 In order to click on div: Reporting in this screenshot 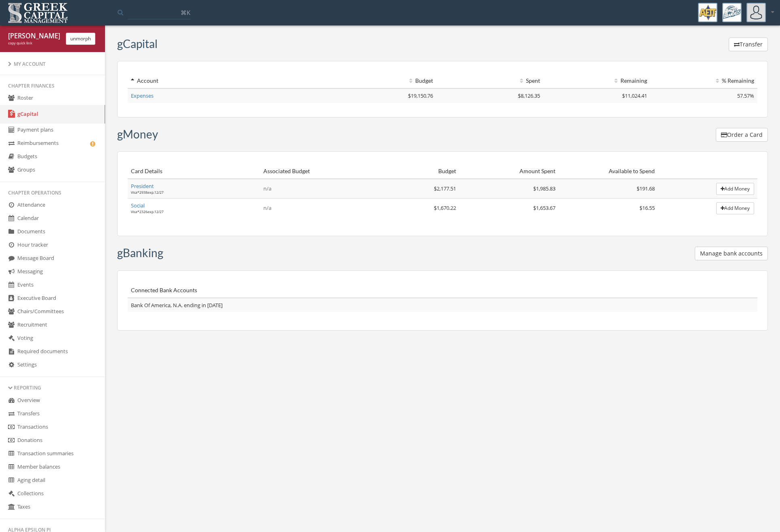, I will do `click(53, 387)`.